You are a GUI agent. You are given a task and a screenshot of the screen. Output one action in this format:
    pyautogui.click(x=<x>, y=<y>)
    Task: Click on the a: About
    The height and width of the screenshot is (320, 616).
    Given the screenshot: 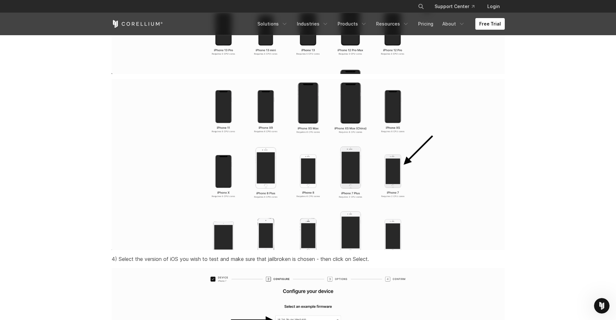 What is the action you would take?
    pyautogui.click(x=454, y=24)
    